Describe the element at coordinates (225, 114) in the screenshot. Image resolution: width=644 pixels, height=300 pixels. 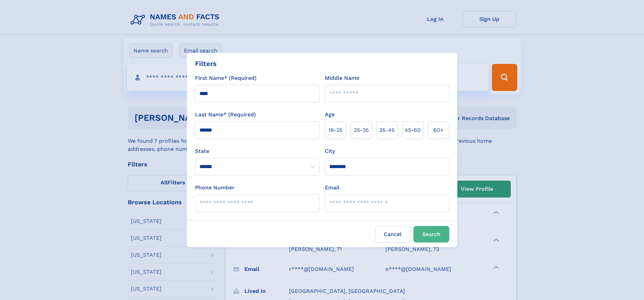
I see `label: Last Name* (Required)` at that location.